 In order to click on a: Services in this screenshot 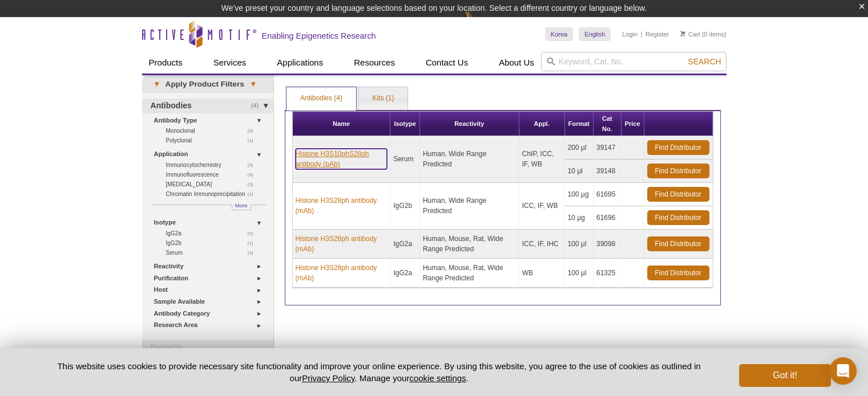, I will do `click(230, 63)`.